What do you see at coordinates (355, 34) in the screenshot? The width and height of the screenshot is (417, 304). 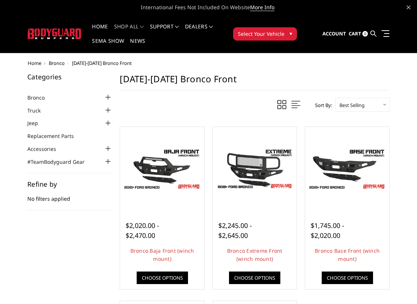 I see `span: Cart` at bounding box center [355, 34].